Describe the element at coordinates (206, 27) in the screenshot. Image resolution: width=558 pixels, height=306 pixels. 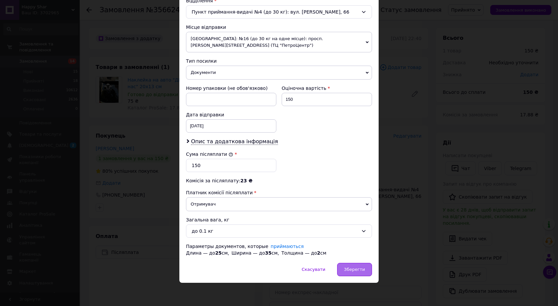
I see `span: Місце відправки` at that location.